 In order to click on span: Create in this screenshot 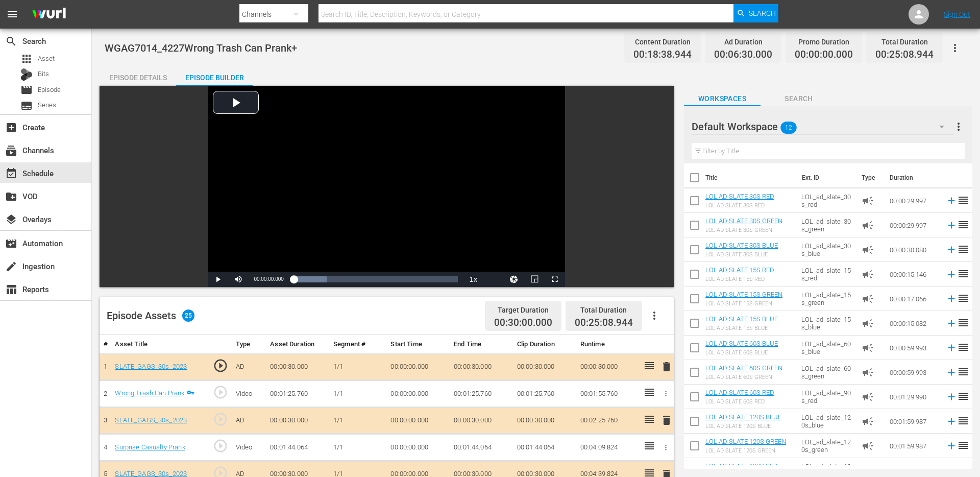, I will do `click(11, 128)`.